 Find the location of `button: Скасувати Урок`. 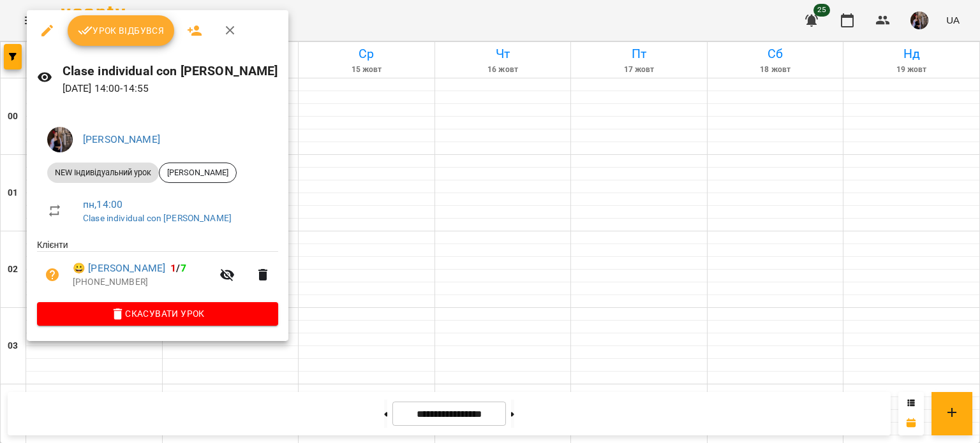

button: Скасувати Урок is located at coordinates (158, 314).